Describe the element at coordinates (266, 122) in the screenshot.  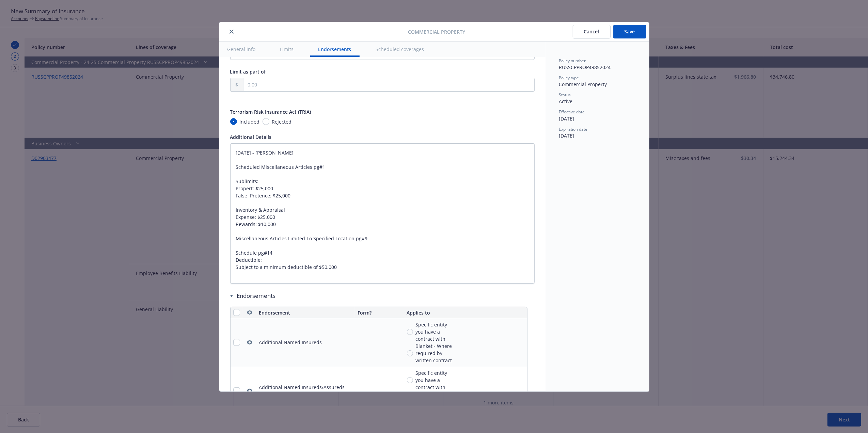
I see `input: Rejected` at that location.